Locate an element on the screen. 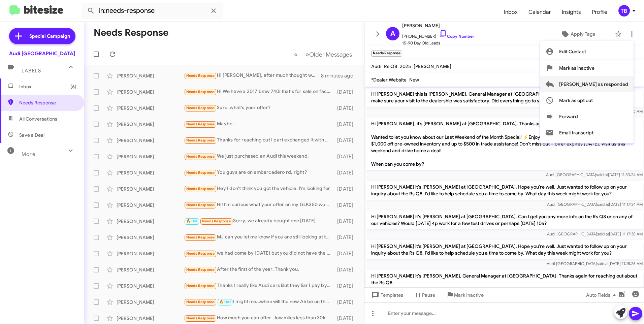 This screenshot has height=324, width=644. span: Edit Contact is located at coordinates (573, 51).